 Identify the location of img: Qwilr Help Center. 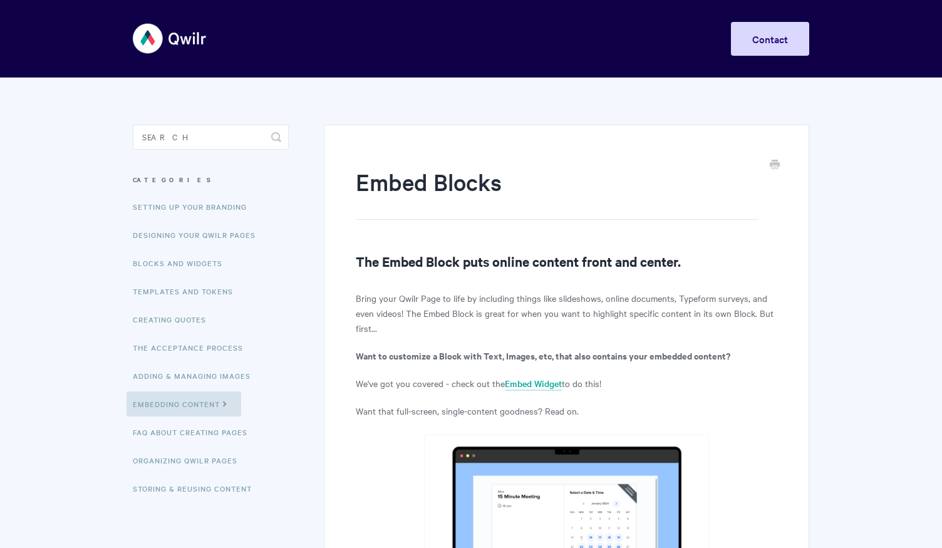
(170, 38).